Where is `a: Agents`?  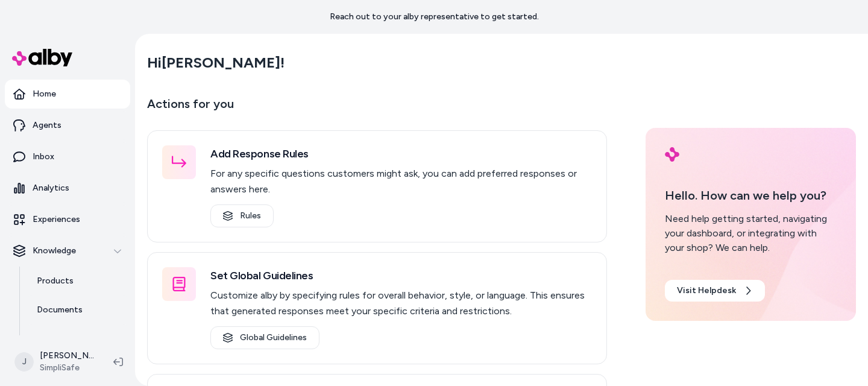 a: Agents is located at coordinates (67, 125).